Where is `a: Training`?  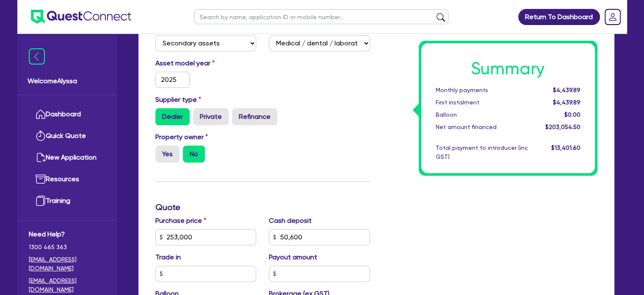 a: Training is located at coordinates (67, 201).